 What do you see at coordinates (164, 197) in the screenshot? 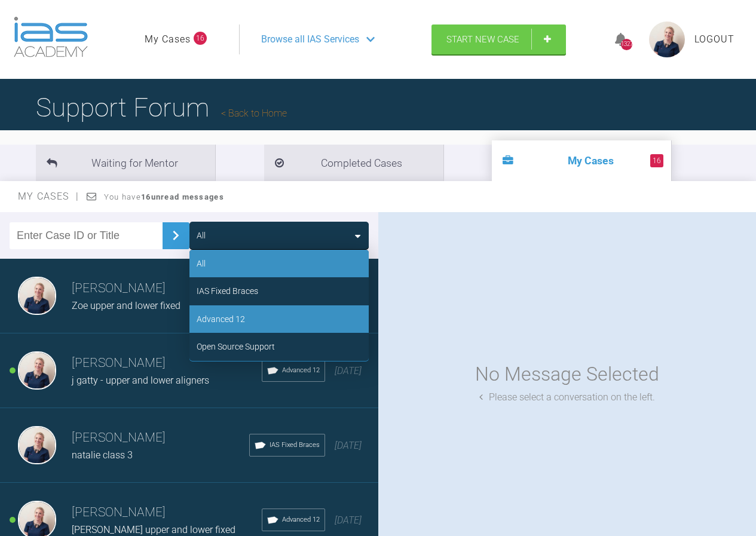
I see `span: You have` at bounding box center [164, 197].